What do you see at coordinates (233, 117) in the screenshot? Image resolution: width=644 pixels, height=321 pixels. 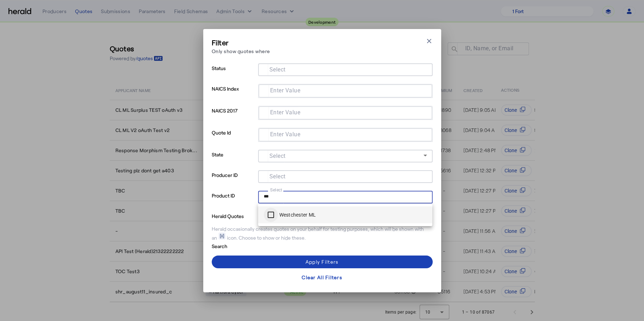 I see `p: NAICS 2017` at bounding box center [233, 117].